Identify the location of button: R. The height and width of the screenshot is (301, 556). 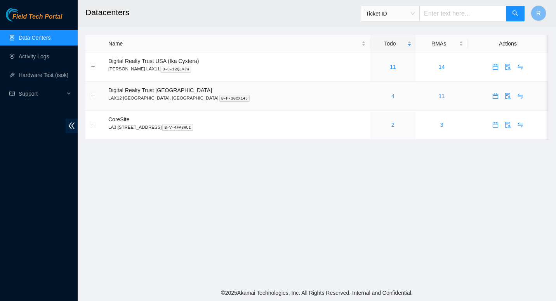
(539, 13).